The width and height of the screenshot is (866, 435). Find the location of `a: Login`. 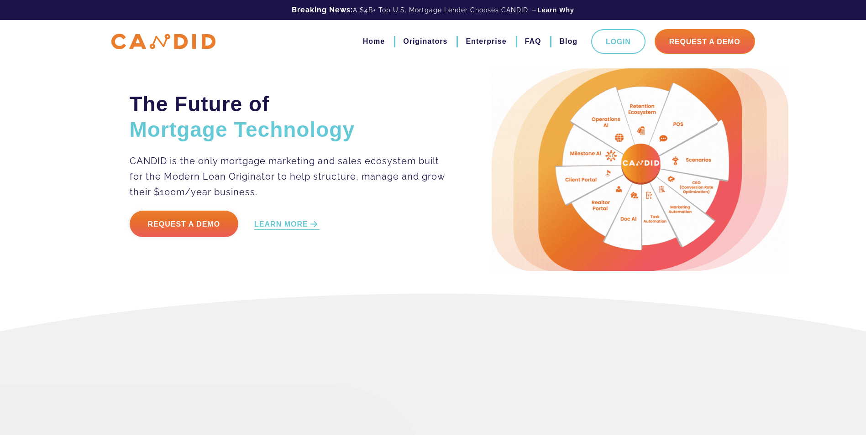

a: Login is located at coordinates (618, 42).